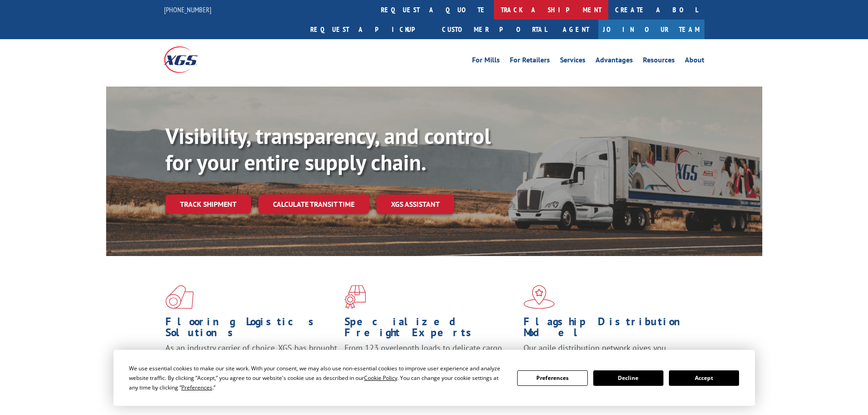  What do you see at coordinates (314, 204) in the screenshot?
I see `a: Calculate transit time` at bounding box center [314, 204].